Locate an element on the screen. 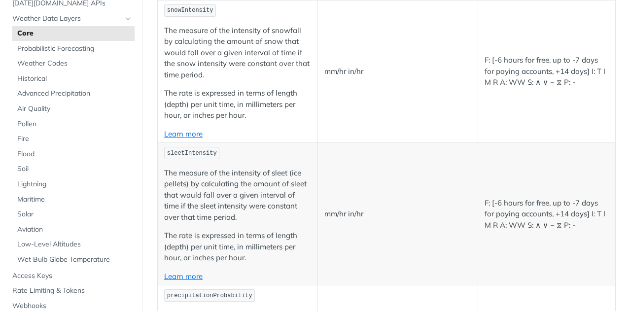 This screenshot has height=311, width=631. a: Access Keys is located at coordinates (71, 276).